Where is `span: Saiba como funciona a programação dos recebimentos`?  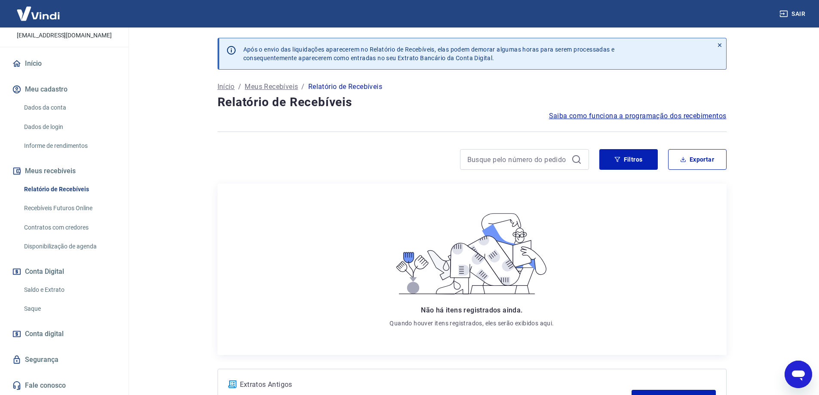
span: Saiba como funciona a programação dos recebimentos is located at coordinates (638, 116).